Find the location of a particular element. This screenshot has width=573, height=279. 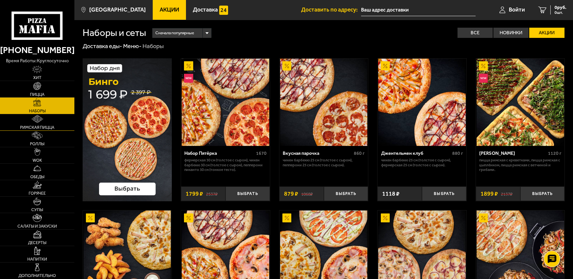

a: Доставка еды- is located at coordinates (102, 46).